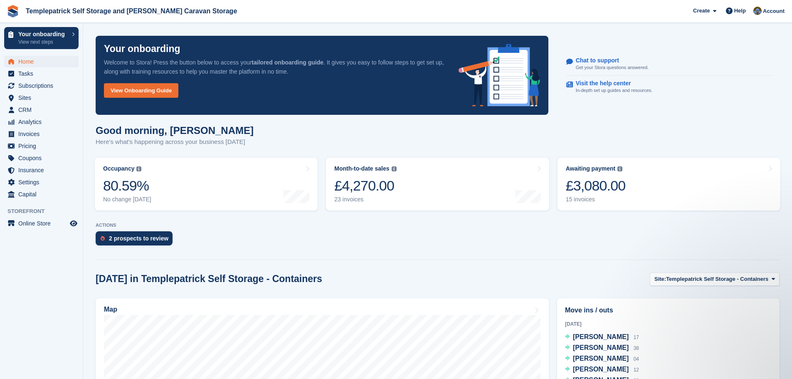 This screenshot has height=379, width=792. Describe the element at coordinates (43, 42) in the screenshot. I see `p: View next steps` at that location.